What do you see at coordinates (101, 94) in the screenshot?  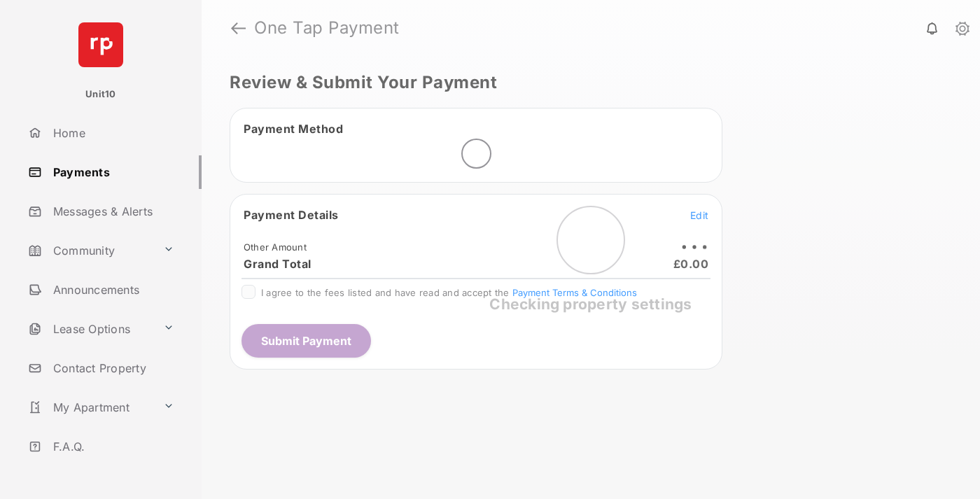 I see `p: Unit10` at bounding box center [101, 94].